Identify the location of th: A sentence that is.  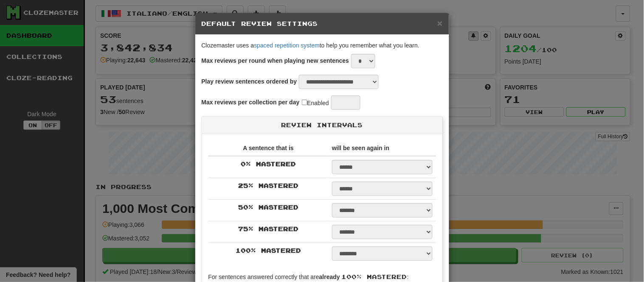
(269, 148).